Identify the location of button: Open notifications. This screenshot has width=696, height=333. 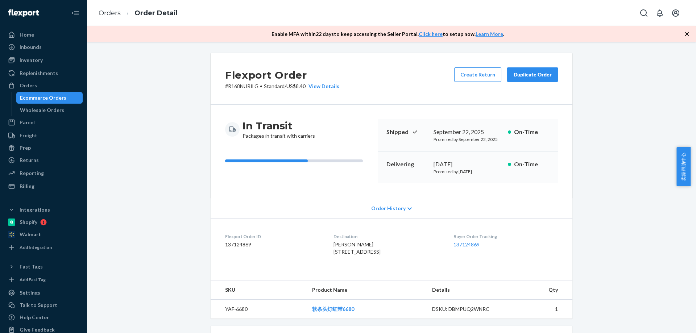
(660, 13).